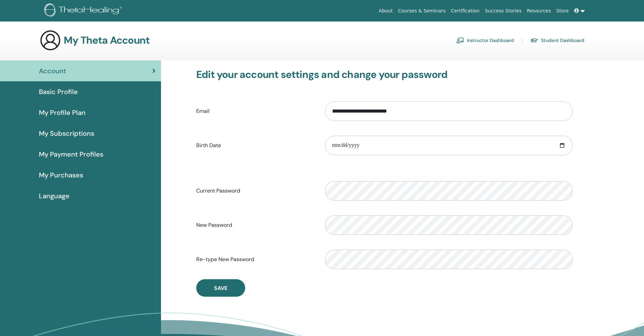 Image resolution: width=644 pixels, height=336 pixels. Describe the element at coordinates (84, 11) in the screenshot. I see `img: logo.png` at that location.